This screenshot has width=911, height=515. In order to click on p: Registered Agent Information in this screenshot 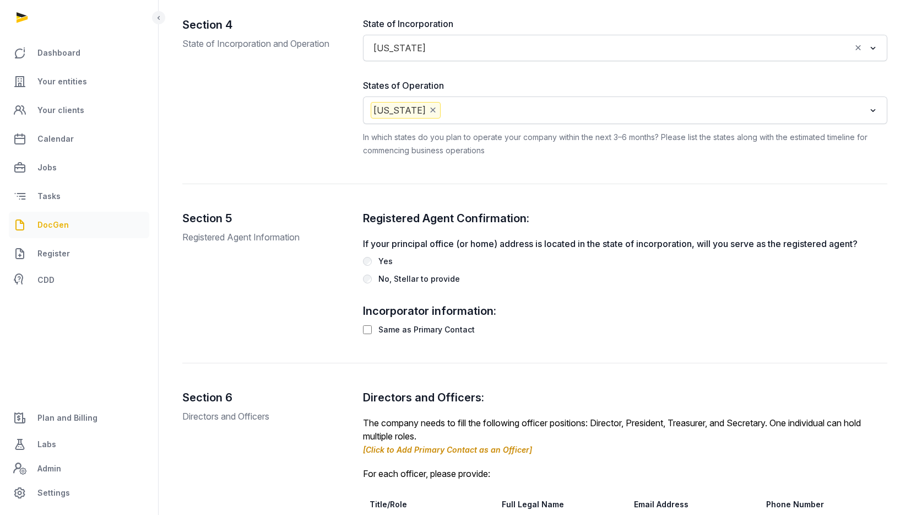, I will do `click(264, 237)`.